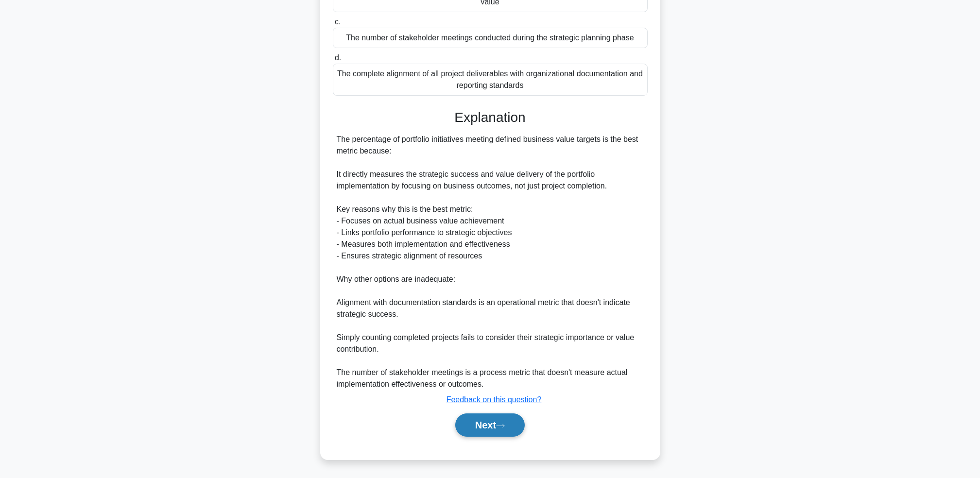 The width and height of the screenshot is (980, 478). Describe the element at coordinates (338, 22) in the screenshot. I see `span: c.` at that location.